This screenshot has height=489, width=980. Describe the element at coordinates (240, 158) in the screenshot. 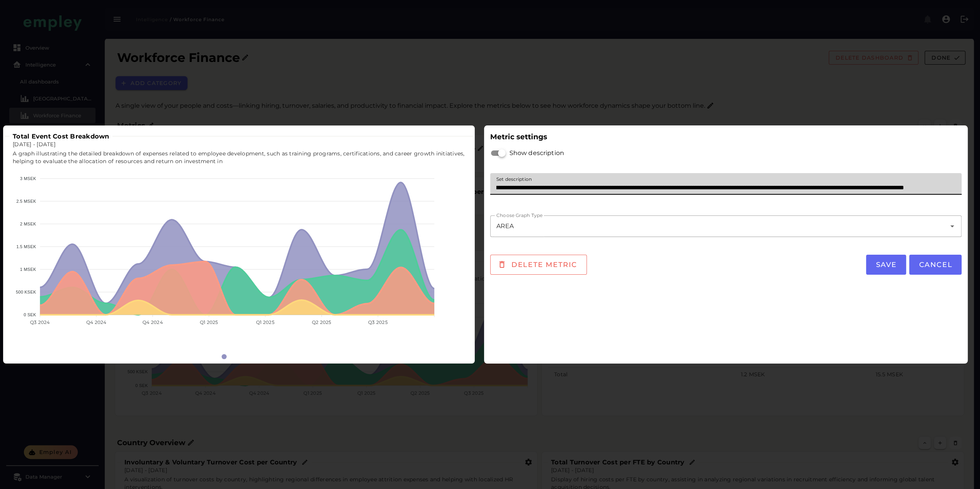

I see `div: A graph illustrating the detailed breakdown of expenses related to employee development, such as ...` at that location.